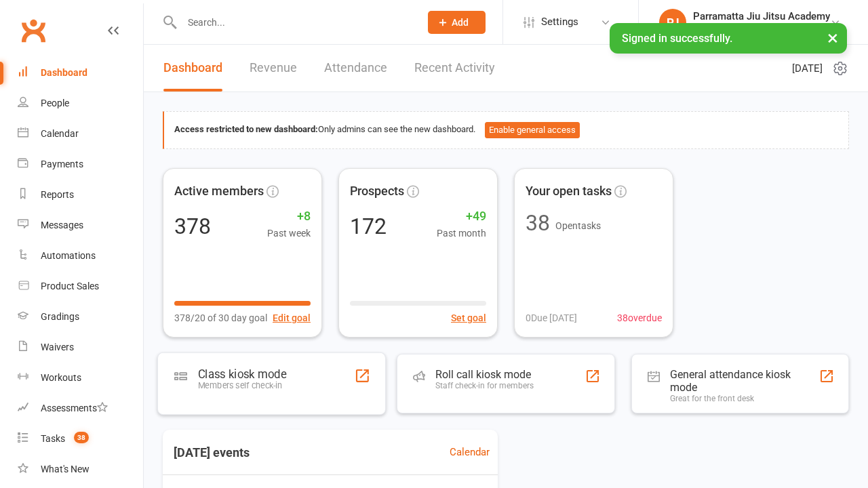  What do you see at coordinates (292, 318) in the screenshot?
I see `button: Edit goal` at bounding box center [292, 318].